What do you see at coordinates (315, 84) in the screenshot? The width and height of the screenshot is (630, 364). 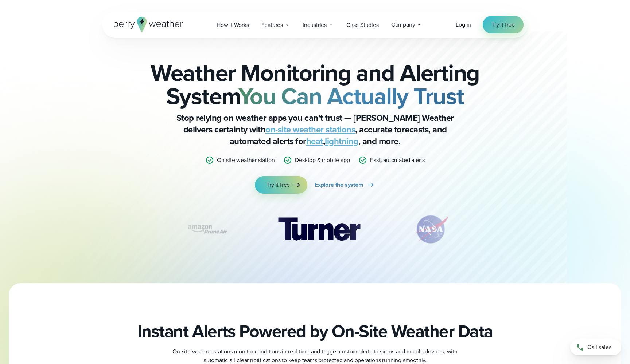 I see `h2: Weather Monitoring and Alerting System` at bounding box center [315, 84].